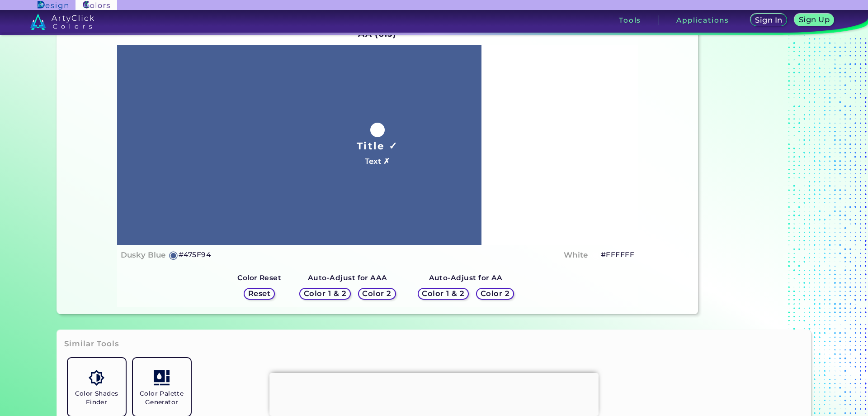 The height and width of the screenshot is (416, 868). Describe the element at coordinates (92, 344) in the screenshot. I see `h3: Similar Tools` at that location.